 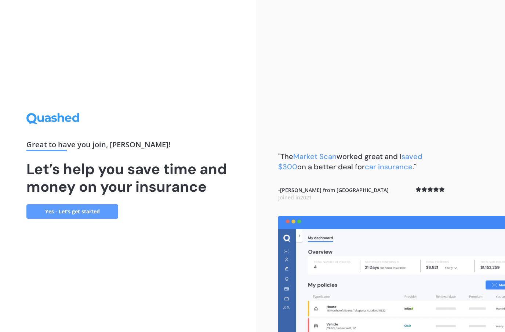 I want to click on b: "The worked great and I on a better deal for .", so click(x=350, y=162).